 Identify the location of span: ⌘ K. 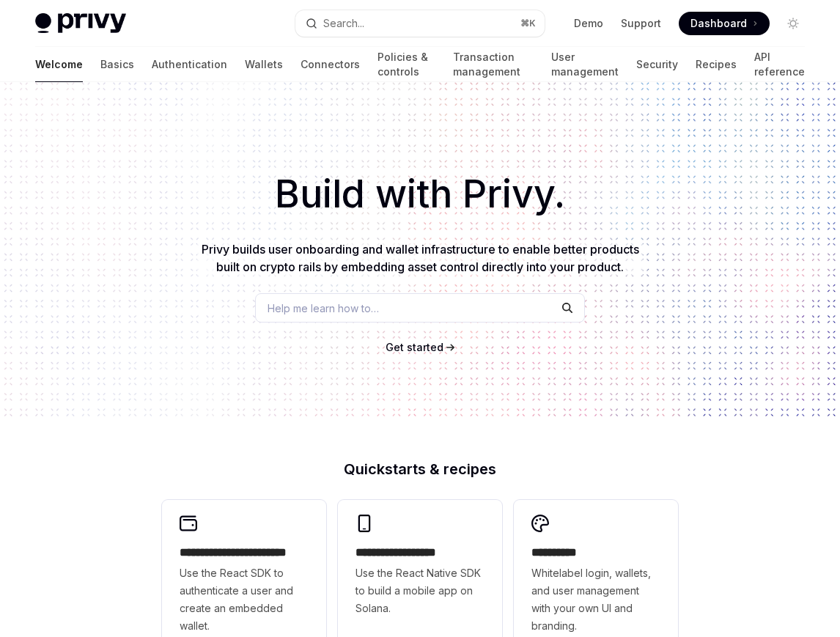
(528, 23).